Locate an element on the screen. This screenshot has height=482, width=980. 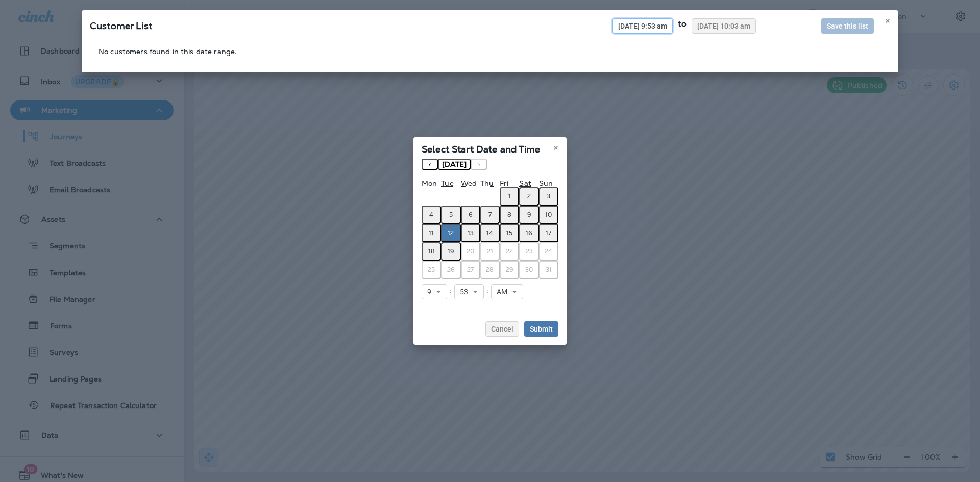
button: August 22, 2025 is located at coordinates (510, 251).